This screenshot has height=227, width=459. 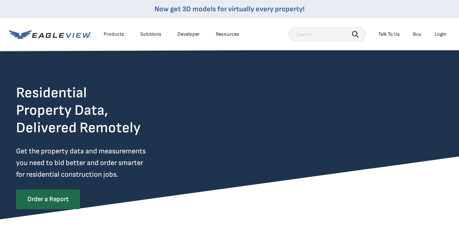 I want to click on a: Developer, so click(x=188, y=34).